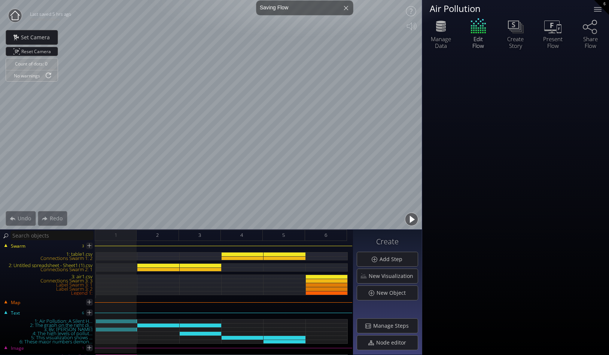  Describe the element at coordinates (441, 42) in the screenshot. I see `div: Manage Data` at that location.